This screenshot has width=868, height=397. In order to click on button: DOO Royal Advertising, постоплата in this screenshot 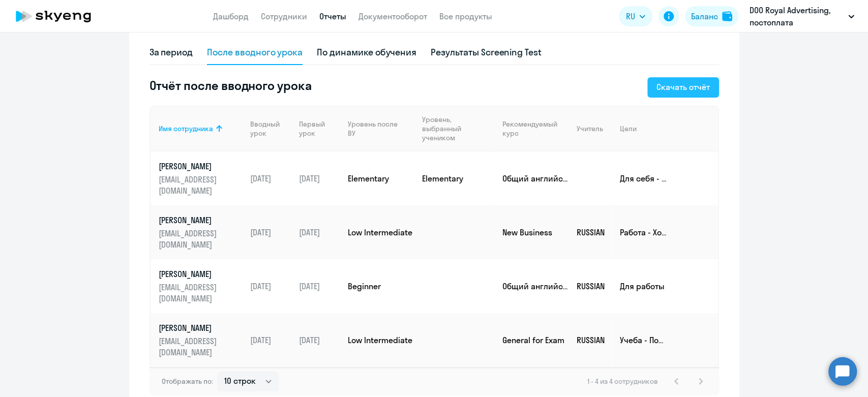, I will do `click(802, 17)`.